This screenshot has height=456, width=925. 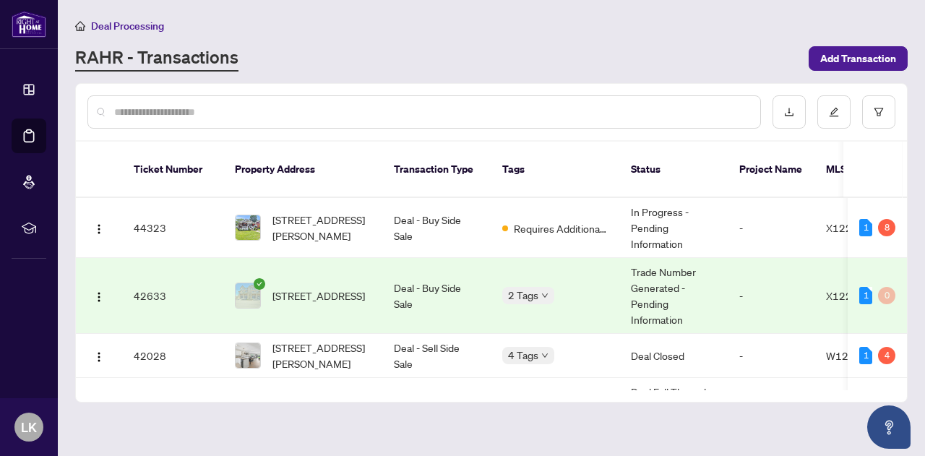 What do you see at coordinates (436, 356) in the screenshot?
I see `td: Deal - Sell Side Sale` at bounding box center [436, 356].